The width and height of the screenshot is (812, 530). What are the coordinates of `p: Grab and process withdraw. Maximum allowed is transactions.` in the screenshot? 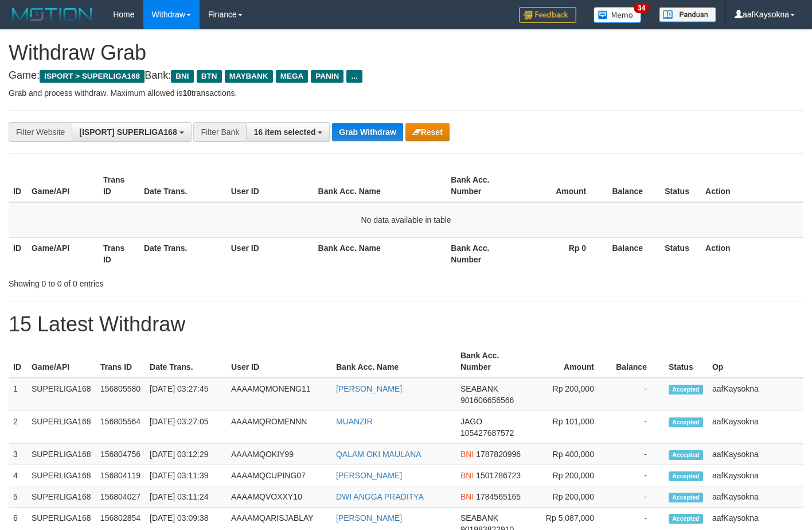 It's located at (406, 93).